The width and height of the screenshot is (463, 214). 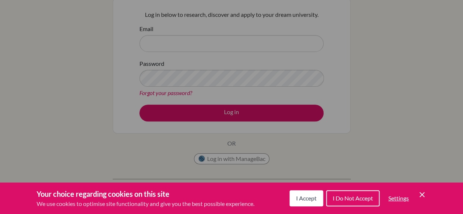 I want to click on p: We use cookies to optimise site functionality and give you the best possible experience., so click(x=145, y=204).